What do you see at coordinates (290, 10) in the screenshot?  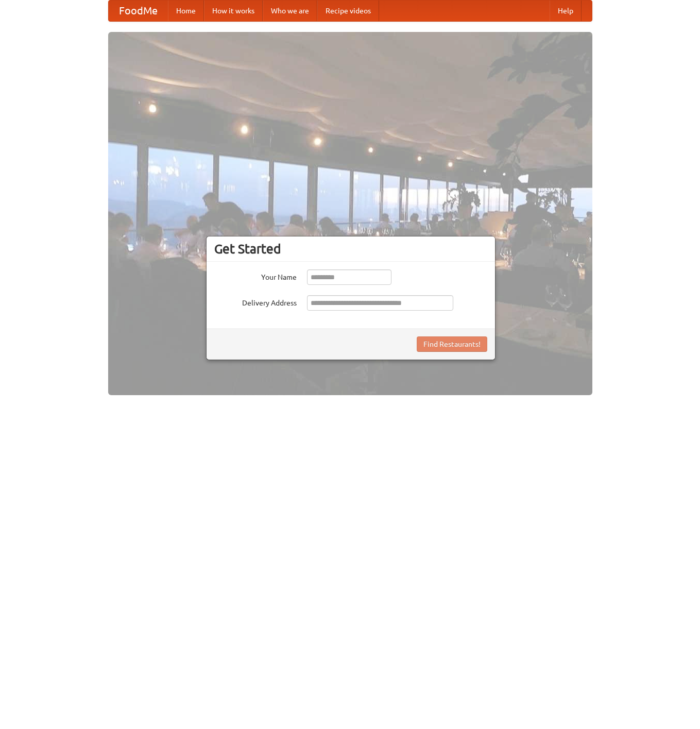 I see `a: Who we are` at bounding box center [290, 10].